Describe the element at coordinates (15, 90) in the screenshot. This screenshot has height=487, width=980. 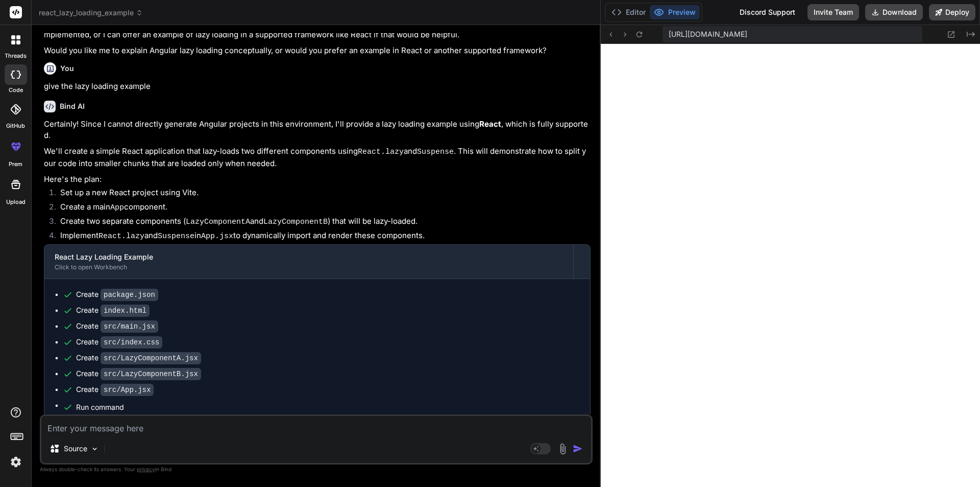
I see `label: code` at that location.